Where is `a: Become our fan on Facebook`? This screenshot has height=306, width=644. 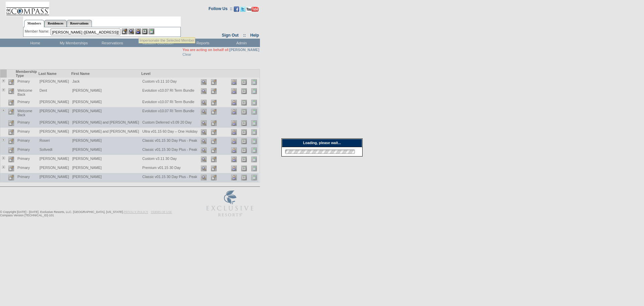
a: Become our fan on Facebook is located at coordinates (237, 11).